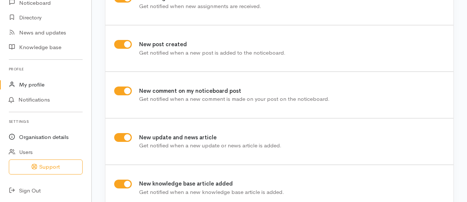 Image resolution: width=467 pixels, height=202 pixels. Describe the element at coordinates (46, 69) in the screenshot. I see `h6: Profile` at that location.